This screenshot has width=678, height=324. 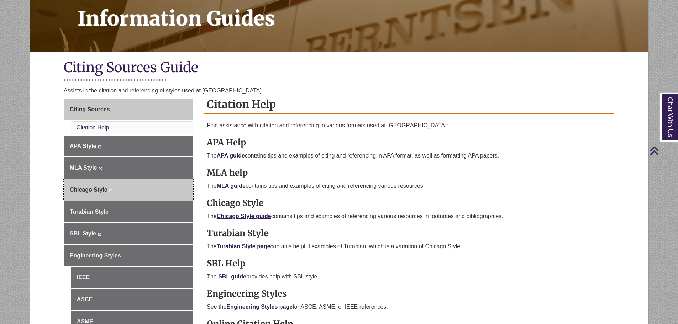 I want to click on span: Turabian Style, so click(x=89, y=212).